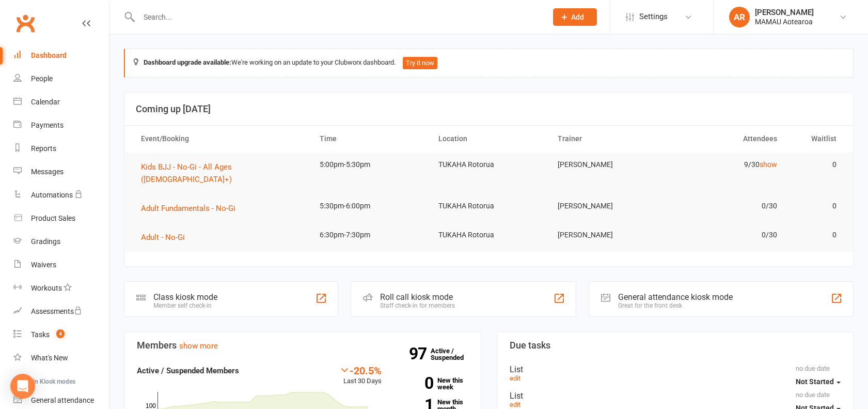 Image resolution: width=868 pixels, height=409 pixels. What do you see at coordinates (53, 218) in the screenshot?
I see `div: Product Sales` at bounding box center [53, 218].